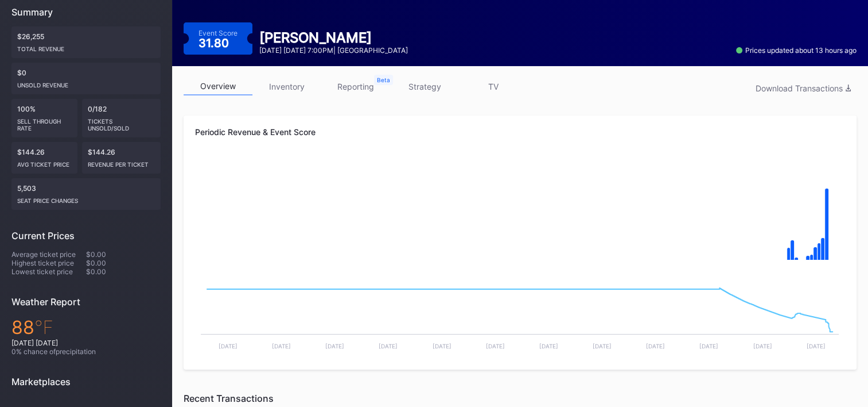 The width and height of the screenshot is (868, 407). What do you see at coordinates (425, 86) in the screenshot?
I see `a: strategy` at bounding box center [425, 86].